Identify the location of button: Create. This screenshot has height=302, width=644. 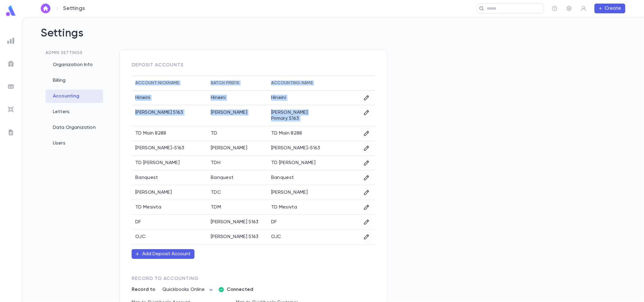
(610, 9).